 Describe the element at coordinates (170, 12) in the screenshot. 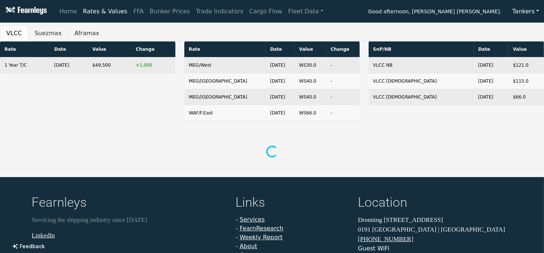

I see `a: Bunker Prices` at that location.